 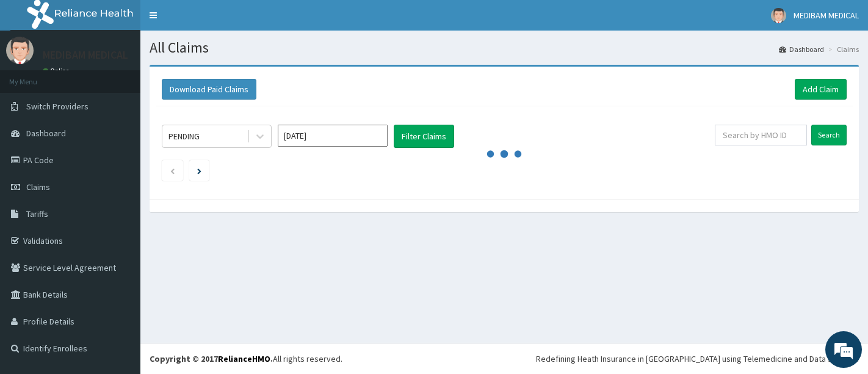 What do you see at coordinates (172, 170) in the screenshot?
I see `a: Previous page` at bounding box center [172, 170].